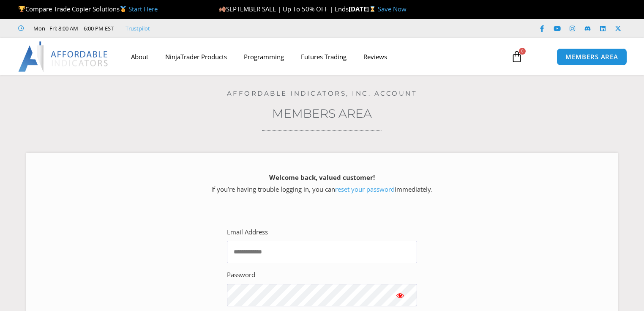  Describe the element at coordinates (143, 9) in the screenshot. I see `a: Start Here` at that location.